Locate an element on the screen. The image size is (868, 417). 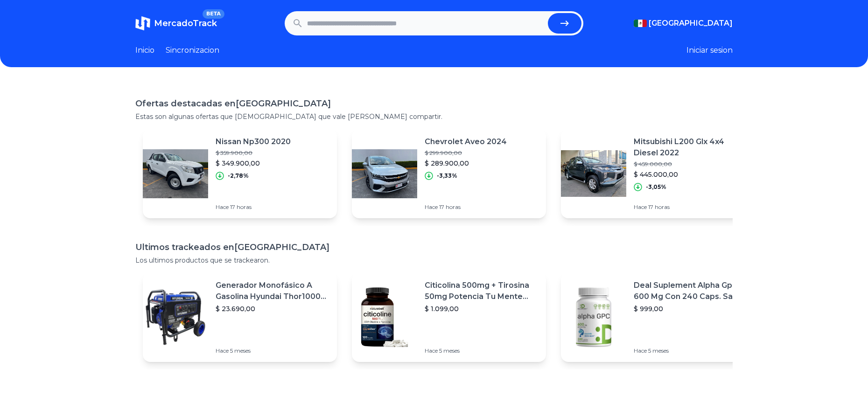
span: BETA is located at coordinates (213, 14).